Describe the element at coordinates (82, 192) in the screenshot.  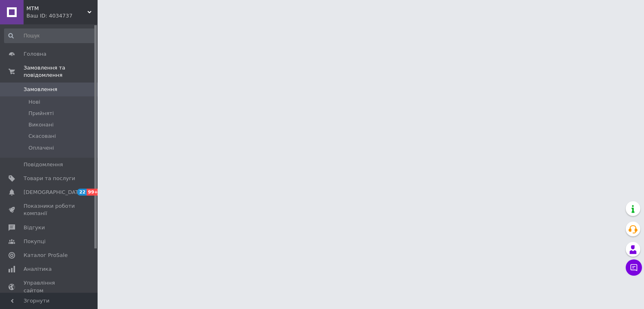
I see `span: 22` at that location.